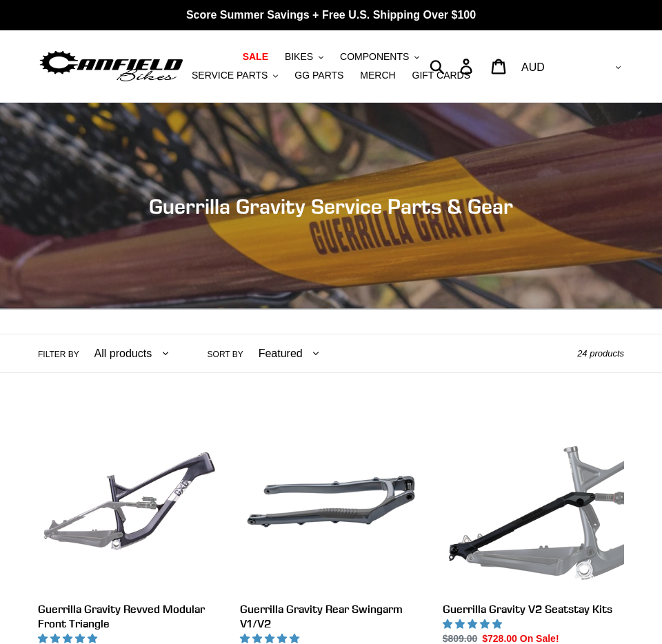  I want to click on img: Canfield Bikes, so click(111, 65).